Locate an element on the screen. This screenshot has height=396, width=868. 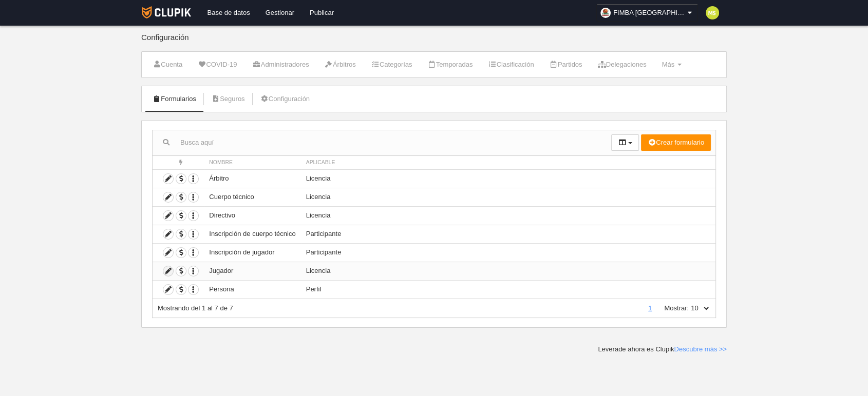
a: Clasificación is located at coordinates (510, 65).